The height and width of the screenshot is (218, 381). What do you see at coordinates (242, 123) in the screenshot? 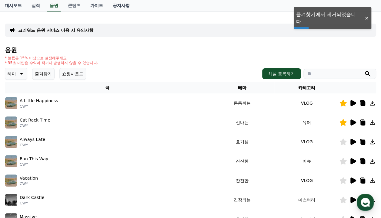
I see `td: 신나는` at bounding box center [242, 123].